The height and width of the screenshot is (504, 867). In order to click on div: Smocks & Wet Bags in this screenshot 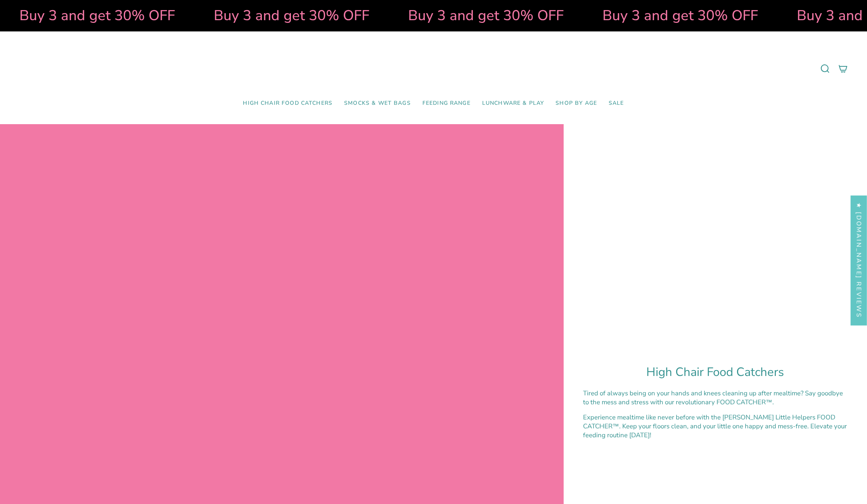, I will do `click(377, 103)`.